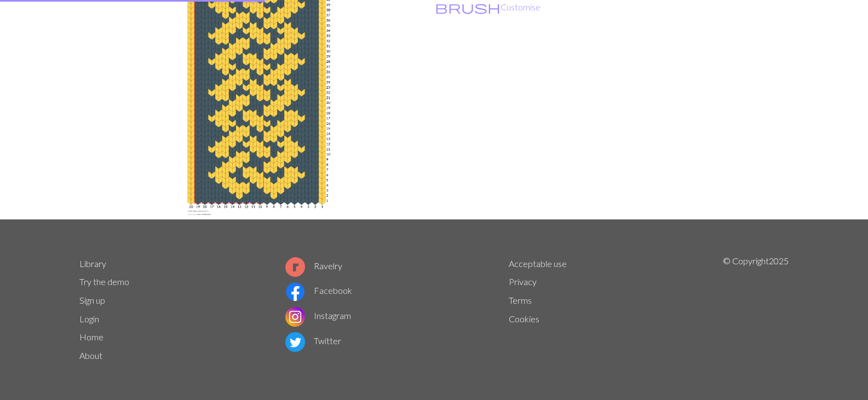 The width and height of the screenshot is (868, 400). I want to click on a: About, so click(91, 355).